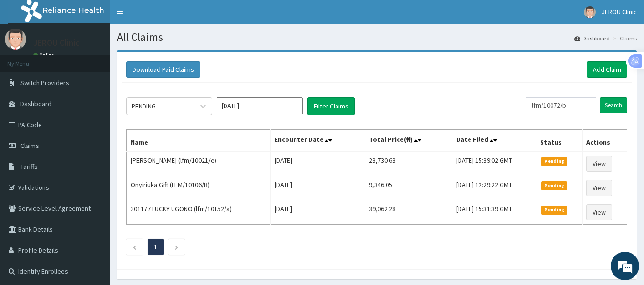 This screenshot has height=285, width=644. Describe the element at coordinates (260, 106) in the screenshot. I see `input: Select Month and Year` at that location.